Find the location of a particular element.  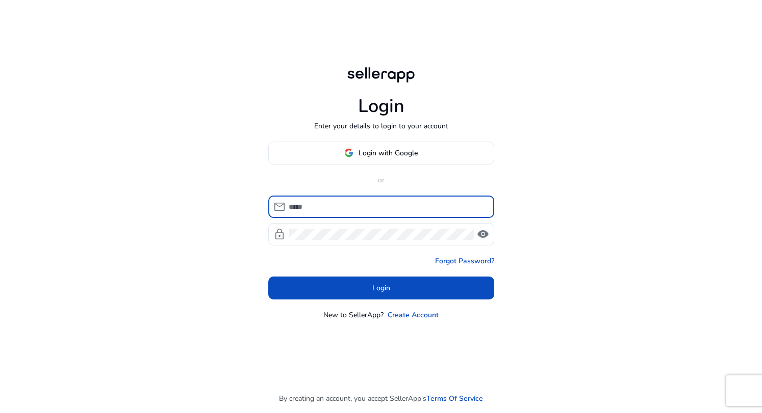

a: Forgot Password? is located at coordinates (464, 261).